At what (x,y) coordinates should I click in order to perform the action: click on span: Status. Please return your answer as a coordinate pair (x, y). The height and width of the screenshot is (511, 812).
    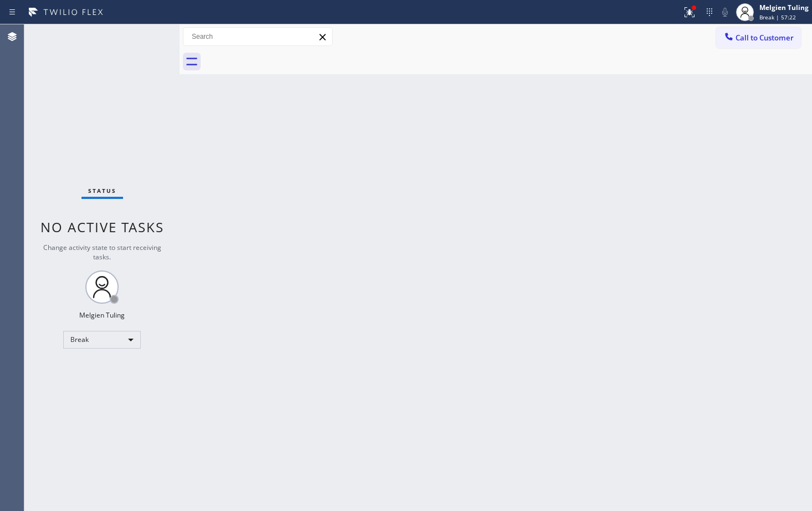
    Looking at the image, I should click on (102, 191).